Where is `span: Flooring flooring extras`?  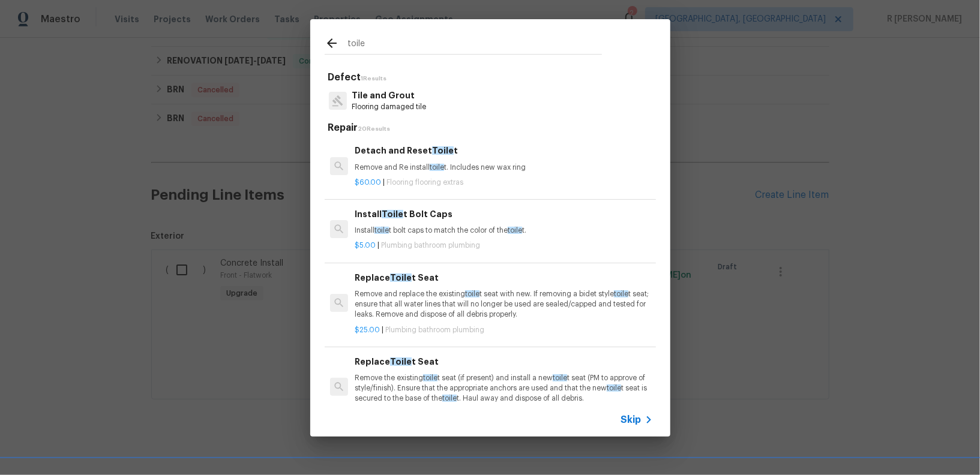
span: Flooring flooring extras is located at coordinates (425, 182).